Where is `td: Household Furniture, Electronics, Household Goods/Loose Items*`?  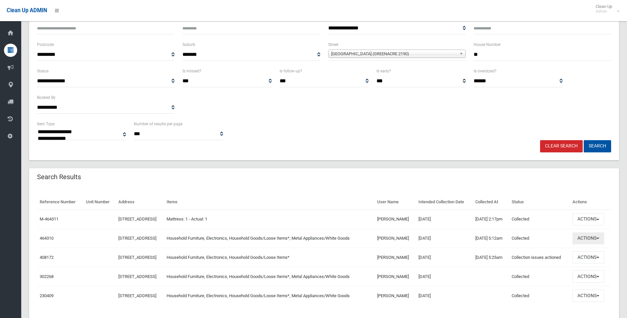
td: Household Furniture, Electronics, Household Goods/Loose Items* is located at coordinates (269, 257).